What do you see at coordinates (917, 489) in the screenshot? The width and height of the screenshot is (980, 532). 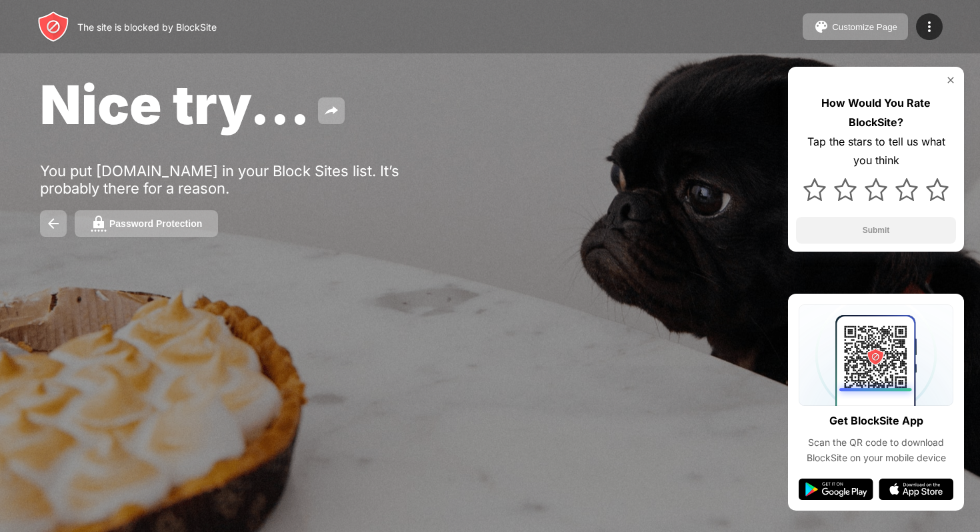 I see `img: app-store.svg` at bounding box center [917, 489].